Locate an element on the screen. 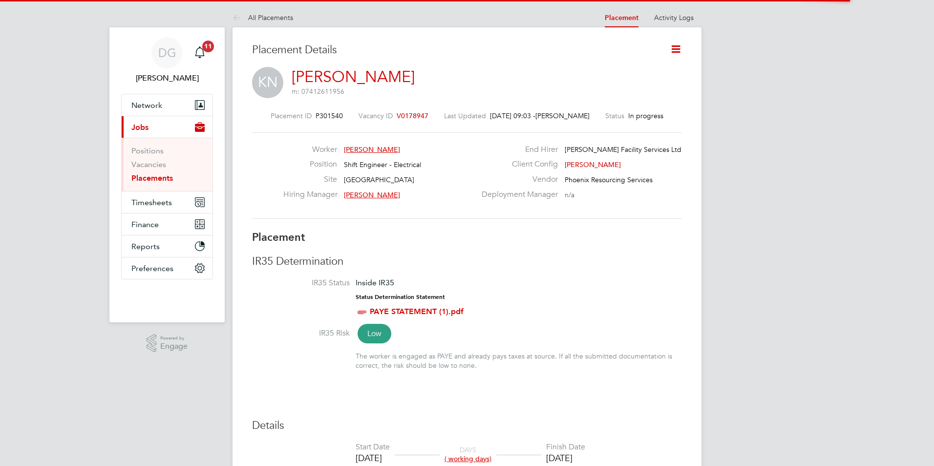  a: Powered byEngage is located at coordinates (167, 344).